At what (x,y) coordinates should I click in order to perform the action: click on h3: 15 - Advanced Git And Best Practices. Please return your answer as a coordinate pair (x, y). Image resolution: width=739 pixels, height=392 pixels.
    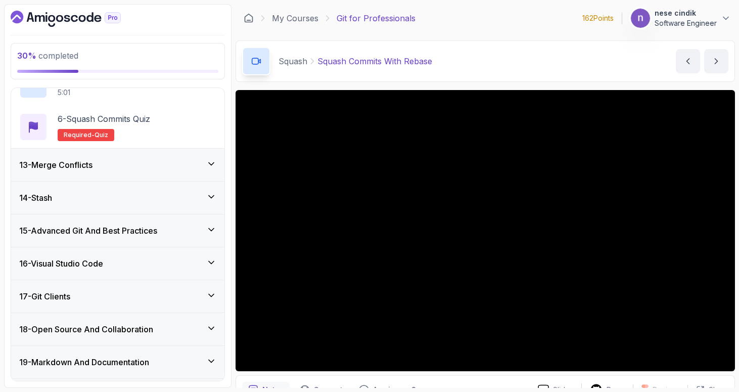
    Looking at the image, I should click on (88, 230).